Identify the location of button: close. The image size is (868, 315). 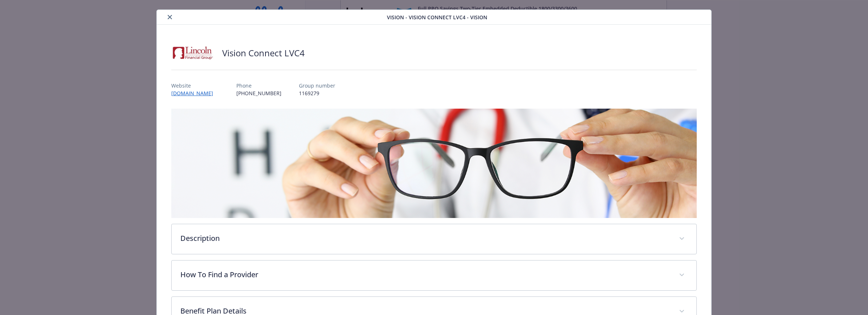
(170, 17).